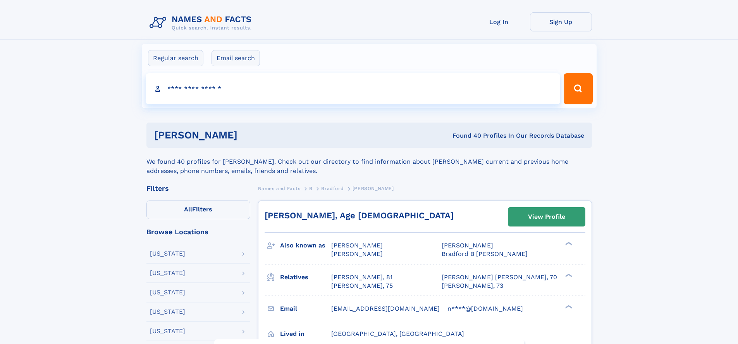  Describe the element at coordinates (547, 217) in the screenshot. I see `div: View Profile` at that location.